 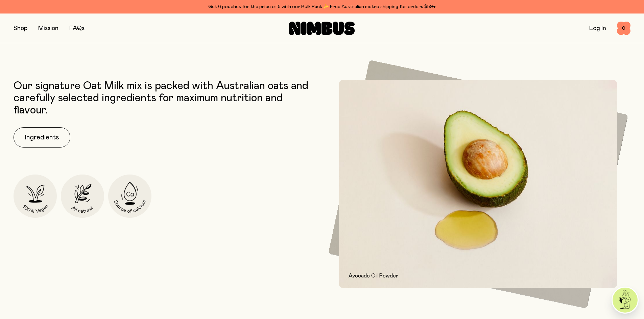 I want to click on a: FAQs, so click(x=77, y=28).